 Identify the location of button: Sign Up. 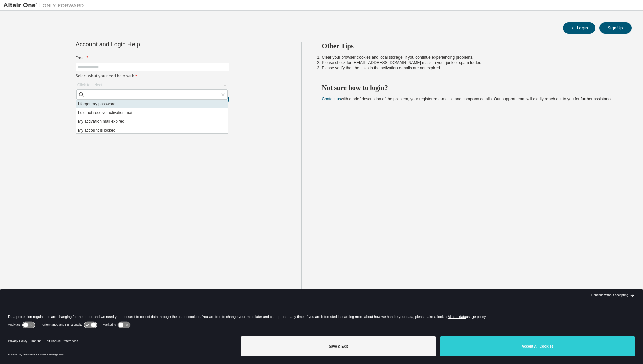
(615, 28).